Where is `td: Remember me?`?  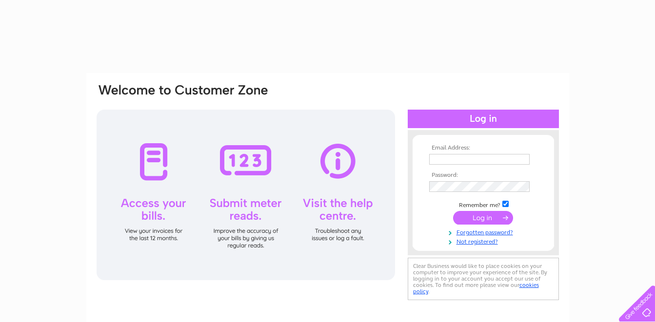
td: Remember me? is located at coordinates (483, 204).